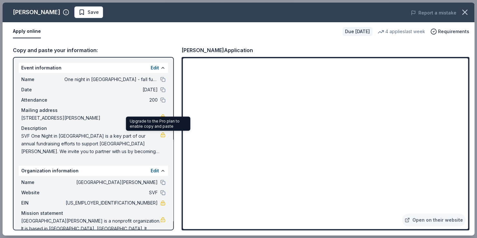 The height and width of the screenshot is (238, 477). What do you see at coordinates (27, 32) in the screenshot?
I see `button: Apply online` at bounding box center [27, 32].